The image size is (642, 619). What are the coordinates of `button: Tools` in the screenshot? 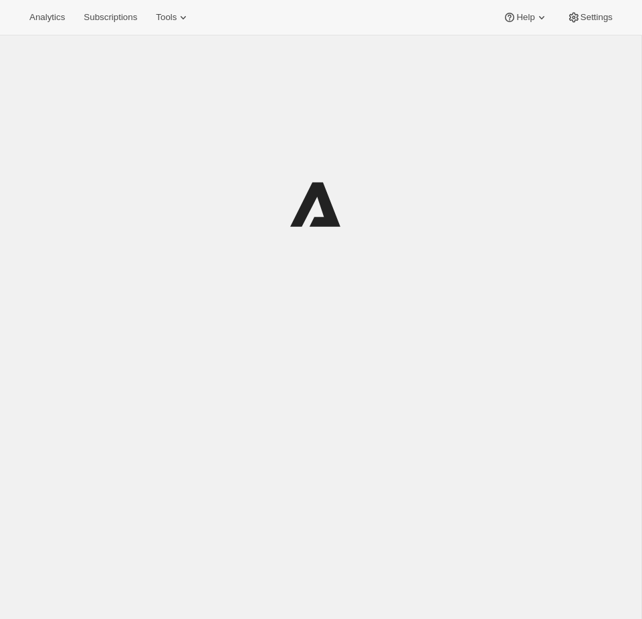 It's located at (173, 17).